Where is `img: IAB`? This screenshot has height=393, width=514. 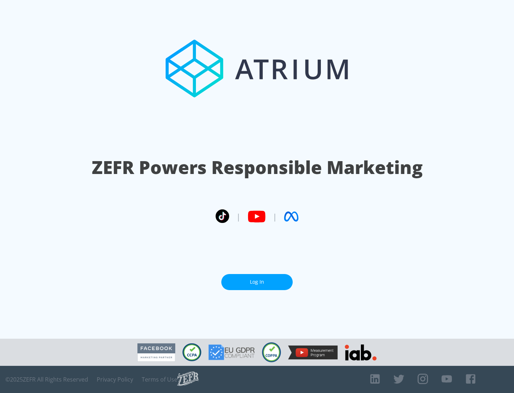 img: IAB is located at coordinates (361, 352).